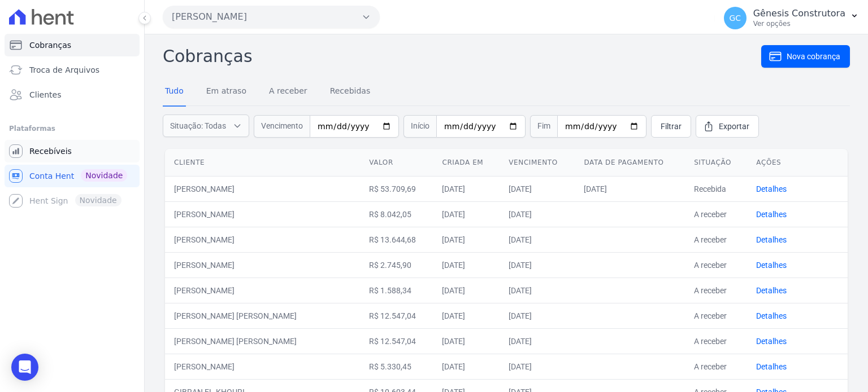  What do you see at coordinates (716, 189) in the screenshot?
I see `td: Recebida` at bounding box center [716, 189].